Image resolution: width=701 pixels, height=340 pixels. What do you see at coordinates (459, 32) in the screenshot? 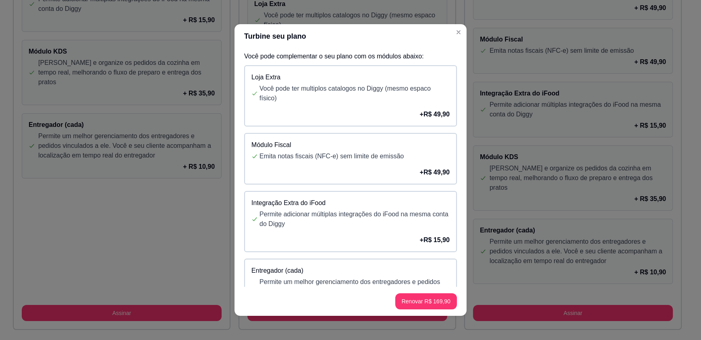
I see `button: Close` at bounding box center [459, 32].